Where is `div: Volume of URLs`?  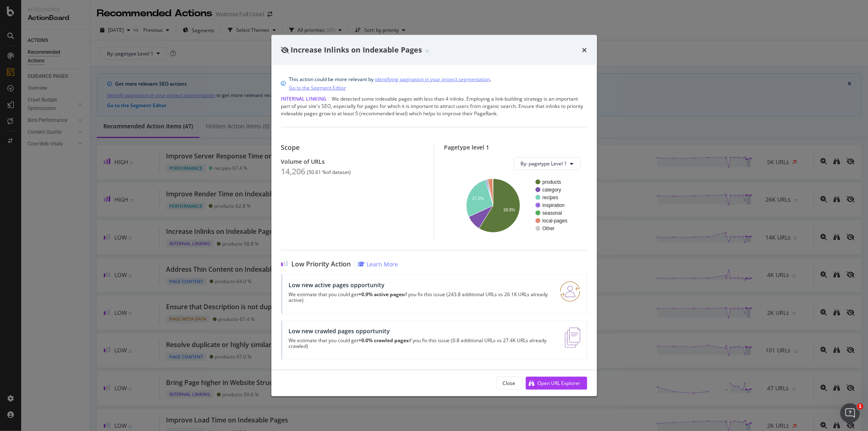 div: Volume of URLs is located at coordinates (353, 161).